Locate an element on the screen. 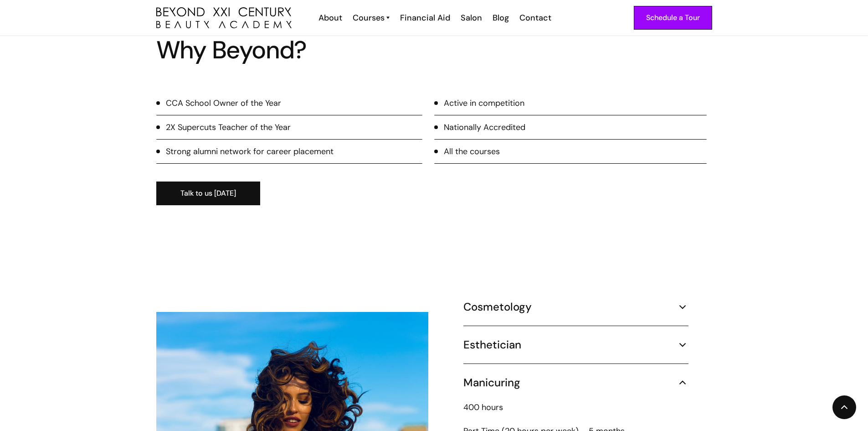 The image size is (868, 431). a: Schedule a Tour is located at coordinates (673, 18).